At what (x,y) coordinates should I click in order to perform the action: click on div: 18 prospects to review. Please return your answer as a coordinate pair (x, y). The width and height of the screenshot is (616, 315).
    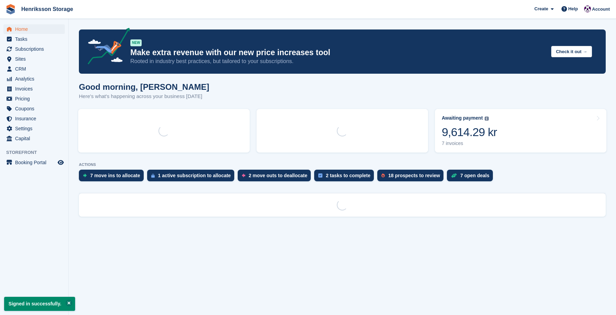
    Looking at the image, I should click on (414, 176).